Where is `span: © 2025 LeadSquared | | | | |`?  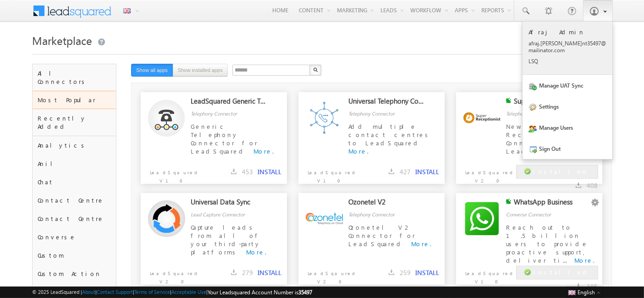
span: © 2025 LeadSquared | | | | | is located at coordinates (172, 292).